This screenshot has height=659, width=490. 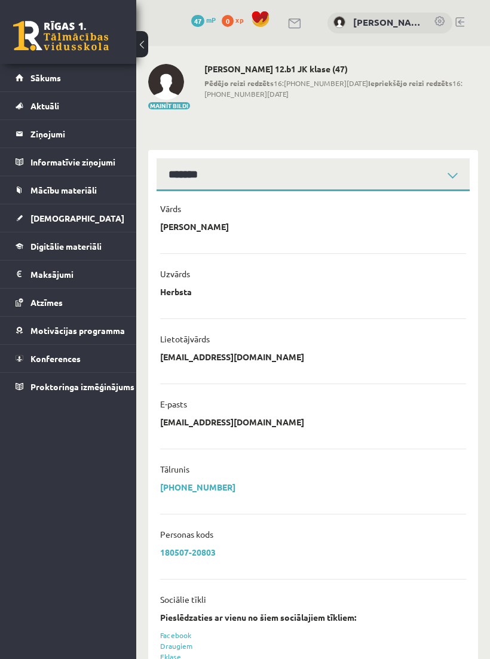 What do you see at coordinates (76, 162) in the screenshot?
I see `legend: Informatīvie ziņojumi` at bounding box center [76, 162].